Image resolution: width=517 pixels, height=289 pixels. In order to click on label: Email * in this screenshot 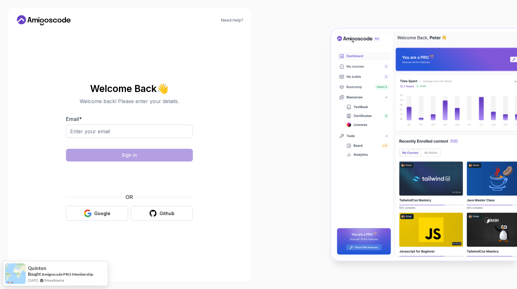, I will do `click(74, 119)`.